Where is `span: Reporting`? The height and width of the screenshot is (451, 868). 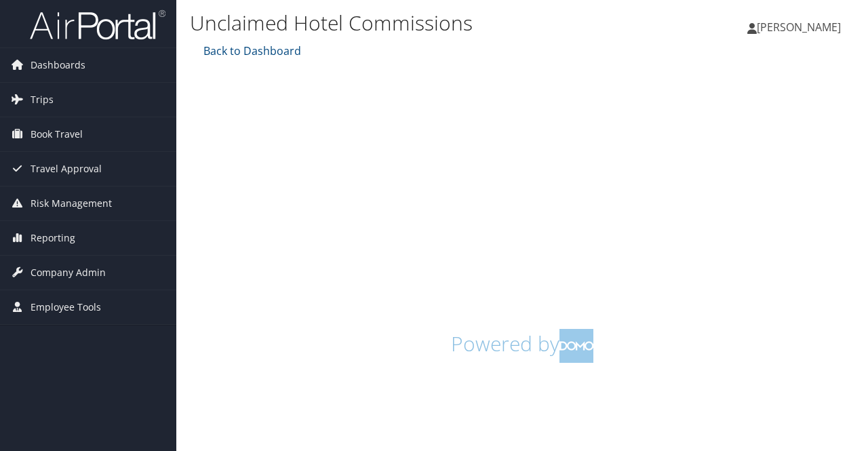
span: Reporting is located at coordinates (53, 238).